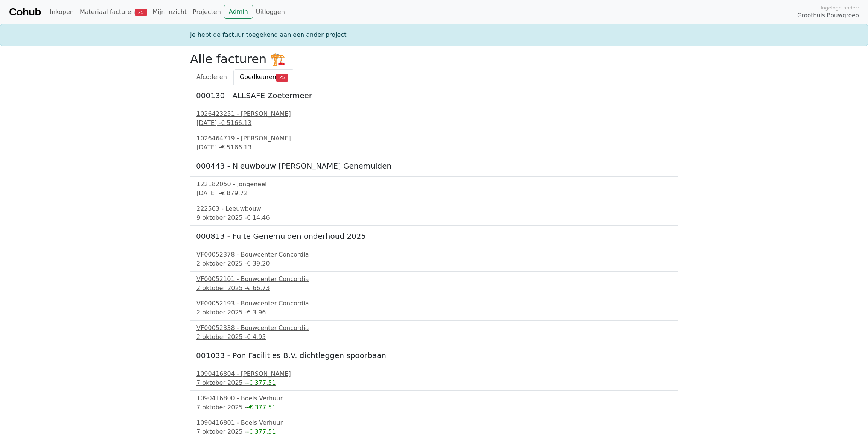  What do you see at coordinates (234, 192) in the screenshot?
I see `span: € 879.72` at bounding box center [234, 192].